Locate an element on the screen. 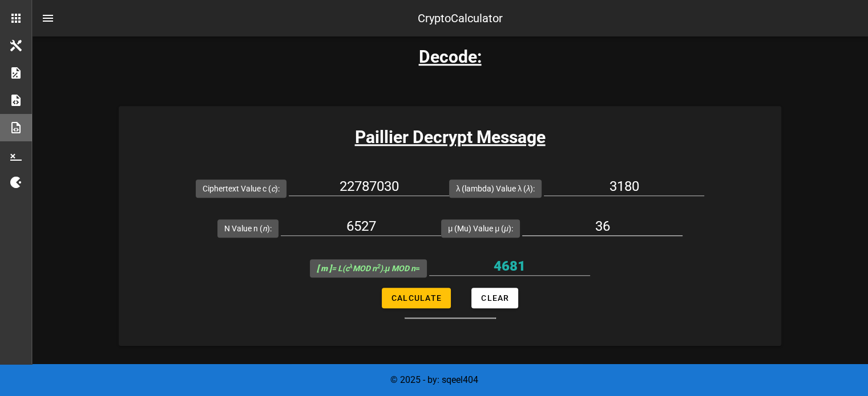 The image size is (868, 396). span: Calculate is located at coordinates (416, 298).